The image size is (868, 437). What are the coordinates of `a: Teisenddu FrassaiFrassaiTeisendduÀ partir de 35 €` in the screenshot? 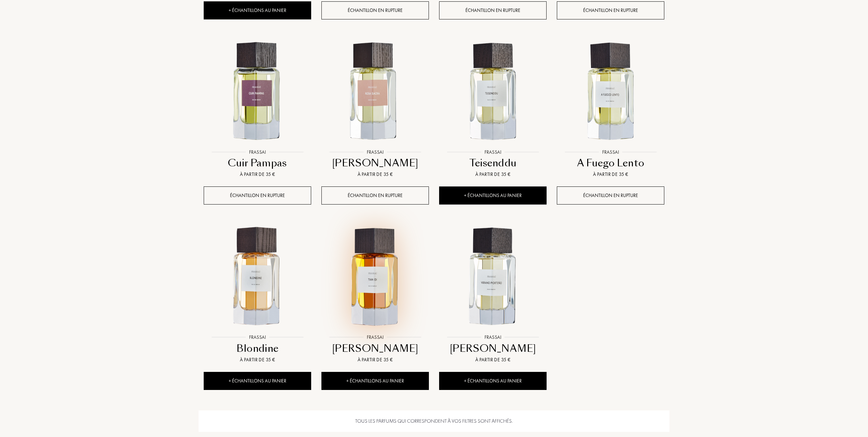 It's located at (493, 109).